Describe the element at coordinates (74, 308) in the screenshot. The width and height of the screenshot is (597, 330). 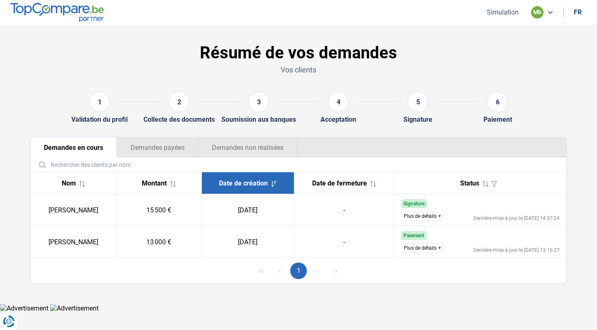
I see `img: Advertisement` at that location.